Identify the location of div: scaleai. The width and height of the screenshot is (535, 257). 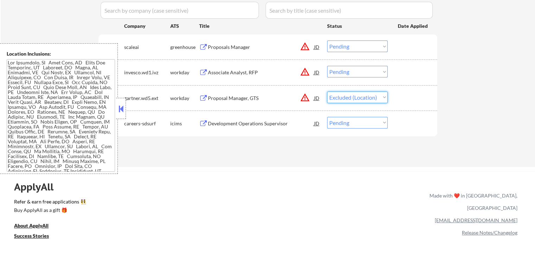
(147, 47).